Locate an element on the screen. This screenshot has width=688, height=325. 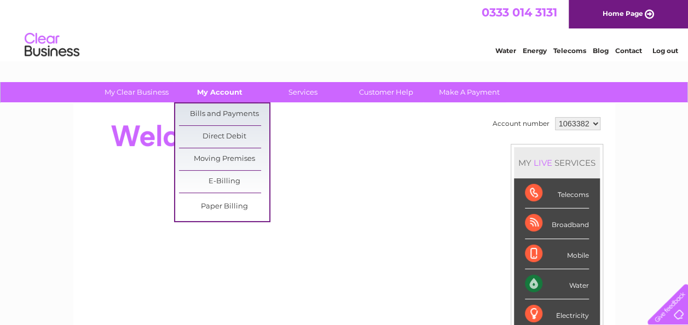
a: Telecoms is located at coordinates (570, 50).